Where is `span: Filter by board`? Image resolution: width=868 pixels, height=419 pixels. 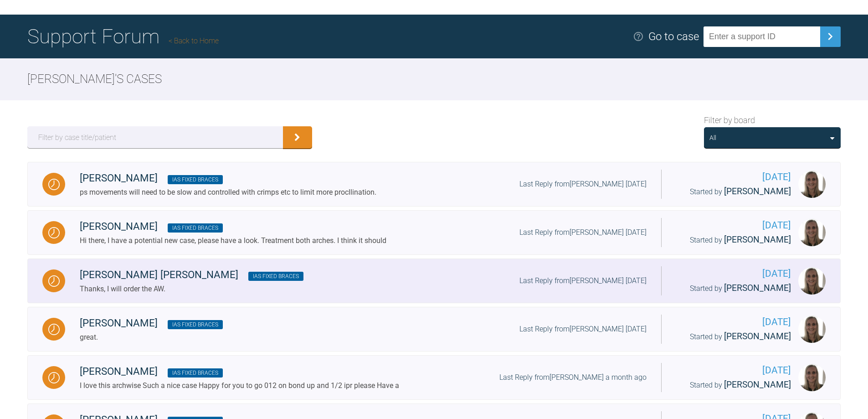 span: Filter by board is located at coordinates (730, 120).